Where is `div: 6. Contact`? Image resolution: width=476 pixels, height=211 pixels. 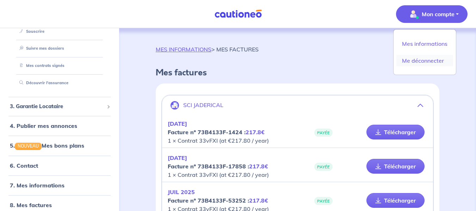
div: 6. Contact is located at coordinates (60, 166).